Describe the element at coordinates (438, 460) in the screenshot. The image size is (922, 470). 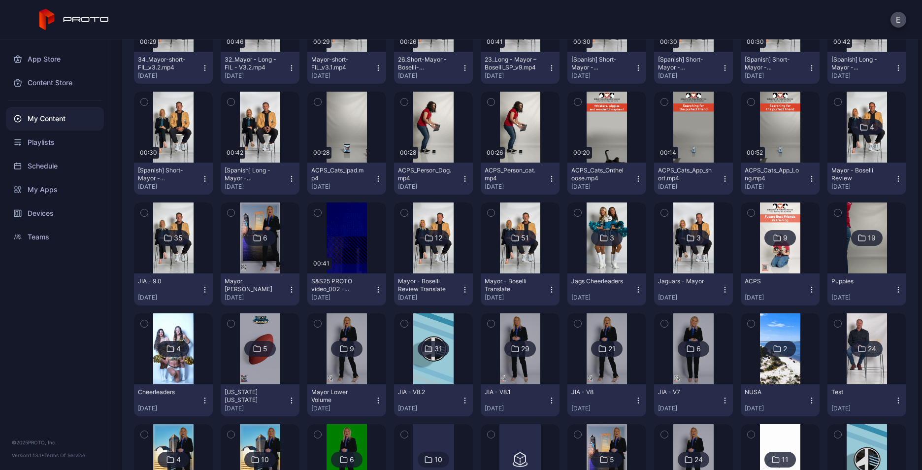
I see `div: 10` at that location.